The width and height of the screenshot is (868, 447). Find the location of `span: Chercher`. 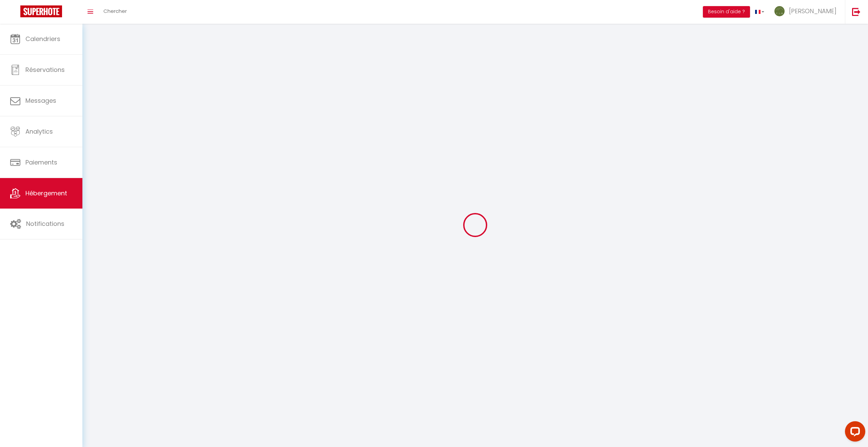

span: Chercher is located at coordinates (115, 11).